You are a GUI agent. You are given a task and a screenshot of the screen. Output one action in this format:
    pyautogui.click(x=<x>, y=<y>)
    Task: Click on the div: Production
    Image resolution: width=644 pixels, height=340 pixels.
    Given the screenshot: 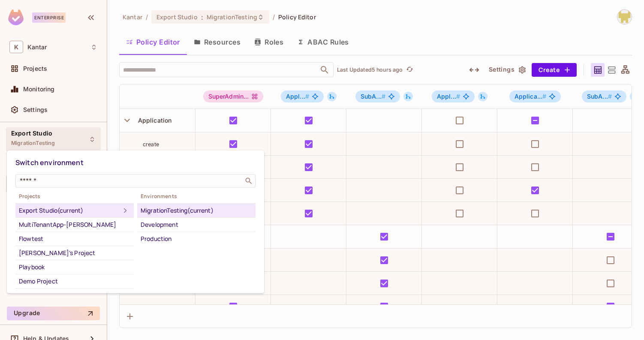 What is the action you would take?
    pyautogui.click(x=197, y=238)
    